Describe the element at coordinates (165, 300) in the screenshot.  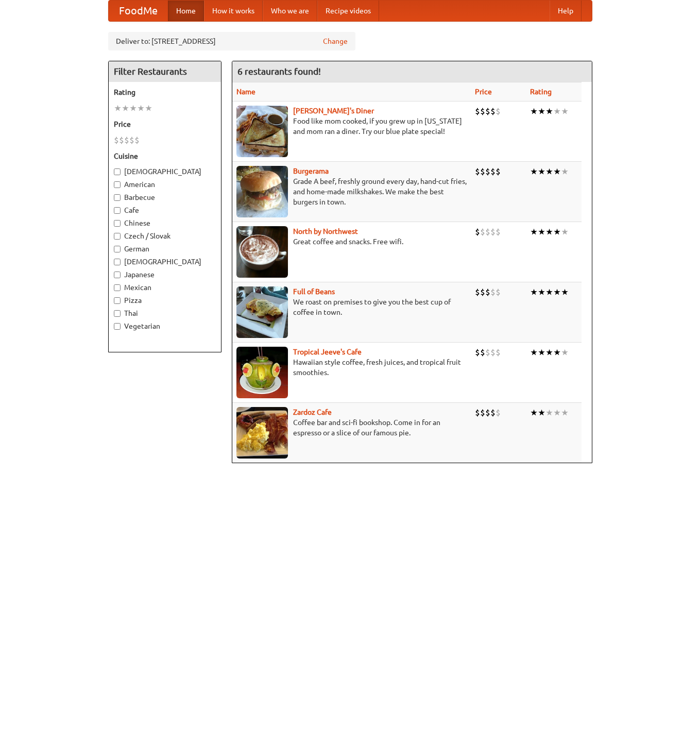
I see `label: Pizza` at that location.